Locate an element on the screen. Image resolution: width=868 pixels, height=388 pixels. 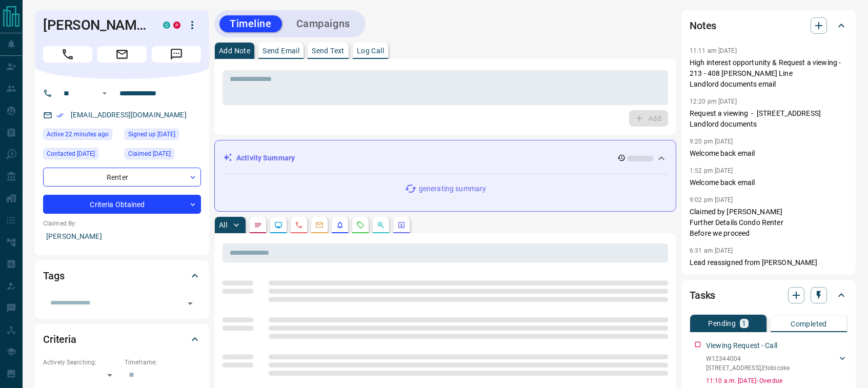
h2: Criteria is located at coordinates (60, 340).